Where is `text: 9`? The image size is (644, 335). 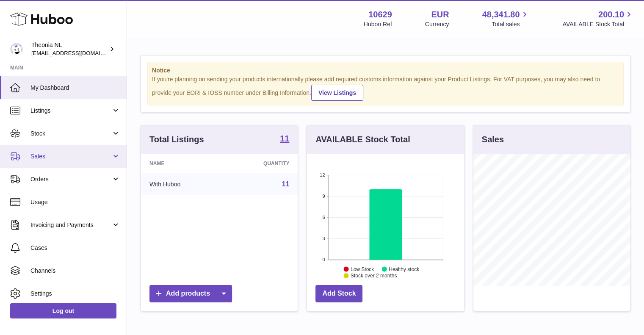 text: 9 is located at coordinates (324, 196).